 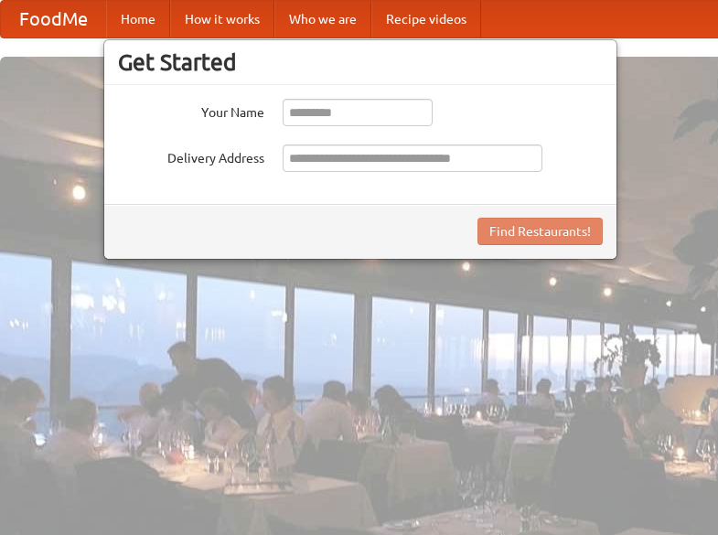 I want to click on a: Who we are, so click(x=323, y=19).